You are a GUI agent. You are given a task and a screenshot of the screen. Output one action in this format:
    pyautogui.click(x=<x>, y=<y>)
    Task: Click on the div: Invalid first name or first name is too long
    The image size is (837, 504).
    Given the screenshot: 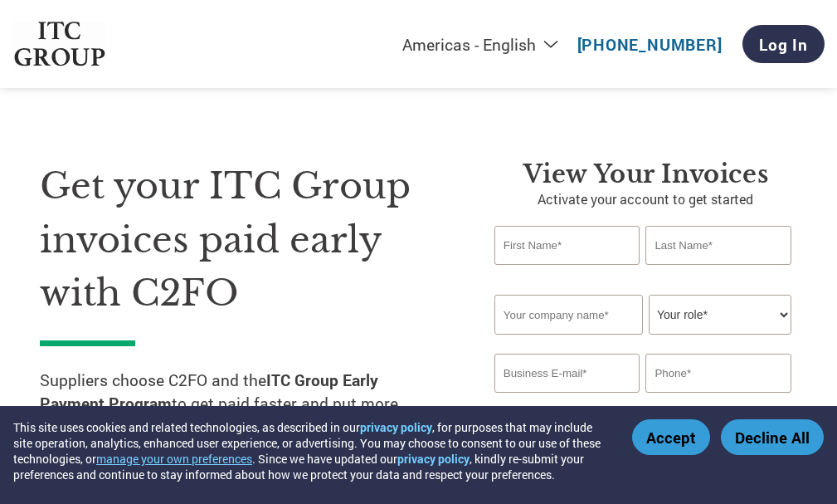 What is the action you would take?
    pyautogui.click(x=566, y=277)
    